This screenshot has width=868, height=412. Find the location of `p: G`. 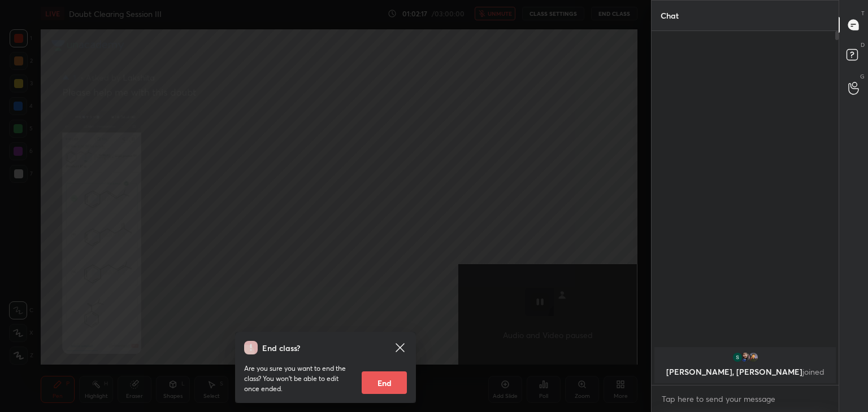

p: G is located at coordinates (862, 76).